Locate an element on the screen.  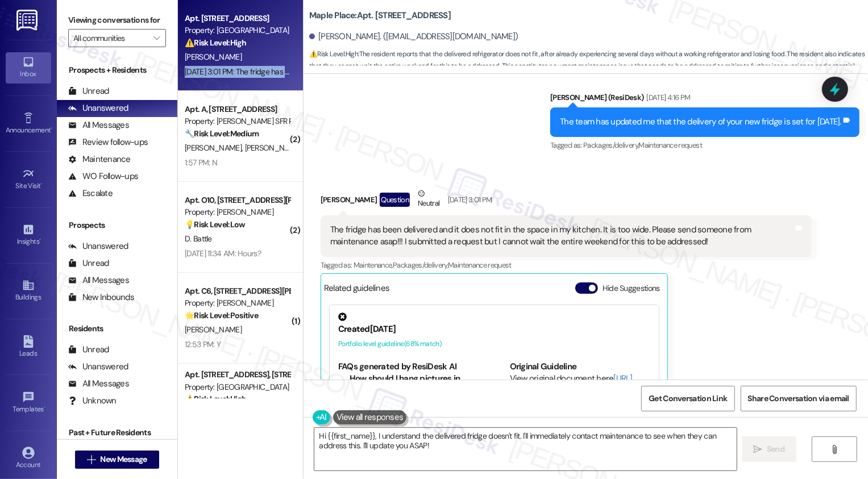
span: : The resident reports that the delivered refrigerator does not fit, after already experiencing s... is located at coordinates (588, 67).